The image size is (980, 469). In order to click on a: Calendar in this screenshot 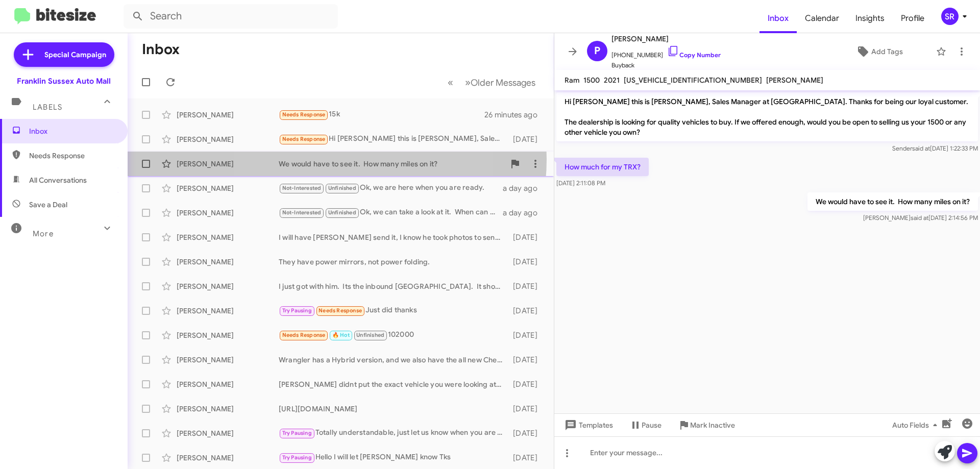, I will do `click(822, 18)`.